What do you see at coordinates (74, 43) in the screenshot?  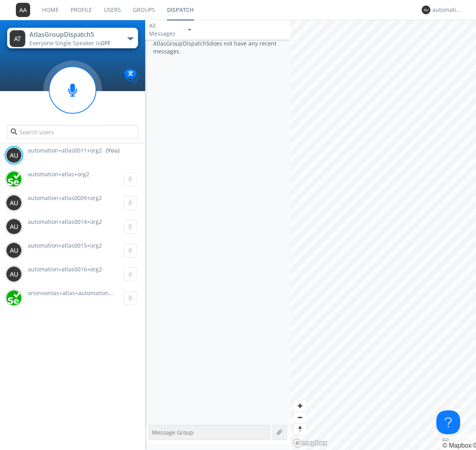 I see `div: Everyone ·` at bounding box center [74, 43].